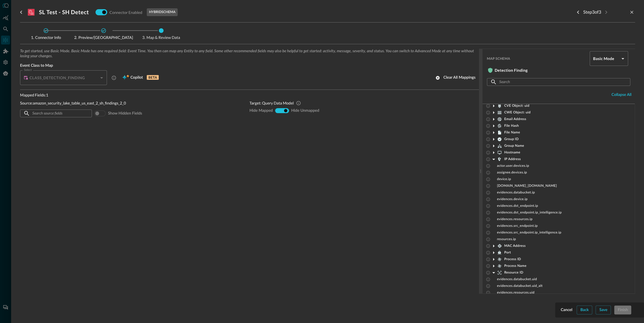 This screenshot has height=323, width=644. What do you see at coordinates (137, 78) in the screenshot?
I see `span: Copilot` at bounding box center [137, 78].